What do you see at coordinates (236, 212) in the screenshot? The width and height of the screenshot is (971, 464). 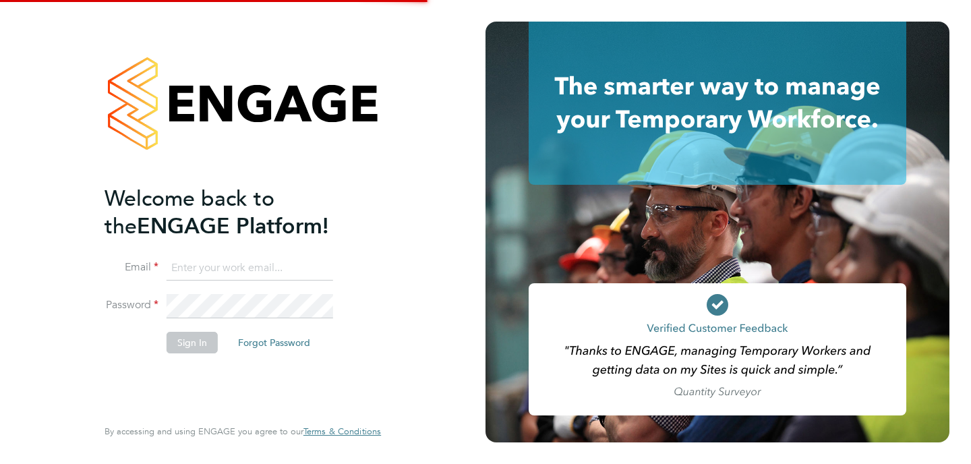 I see `h2: ENGAGE Platform!` at bounding box center [236, 212].